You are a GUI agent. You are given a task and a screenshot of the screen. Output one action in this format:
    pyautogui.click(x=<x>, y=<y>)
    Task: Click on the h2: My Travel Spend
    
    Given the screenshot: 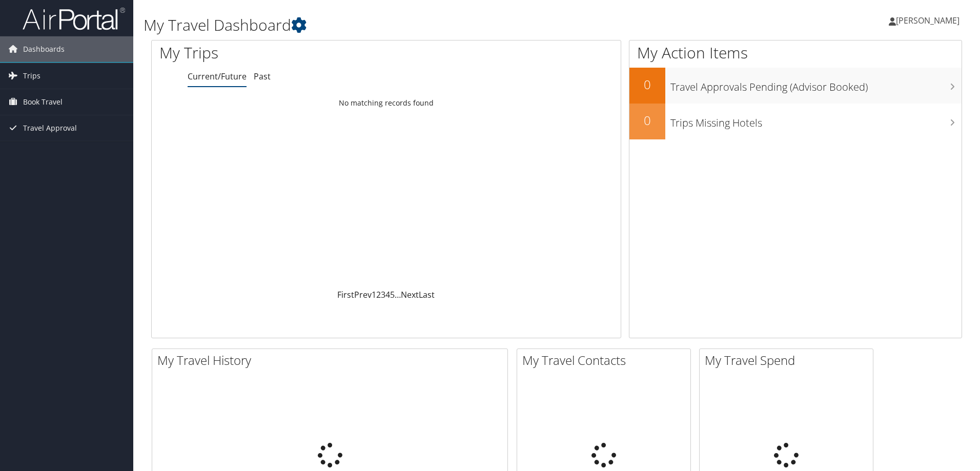 What is the action you would take?
    pyautogui.click(x=789, y=360)
    